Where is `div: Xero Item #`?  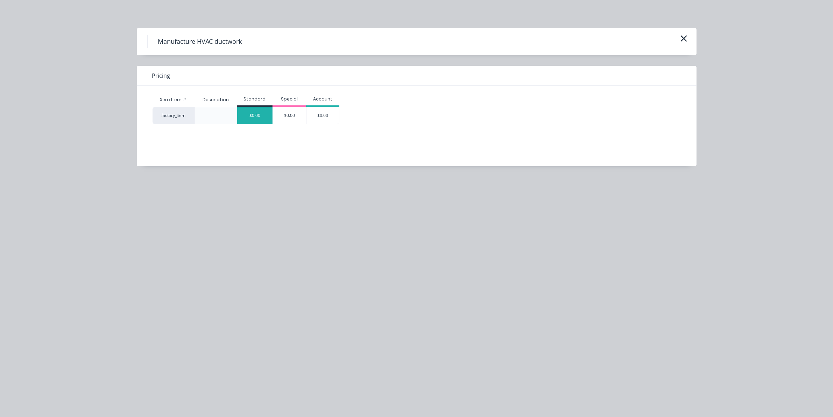
div: Xero Item # is located at coordinates (174, 100).